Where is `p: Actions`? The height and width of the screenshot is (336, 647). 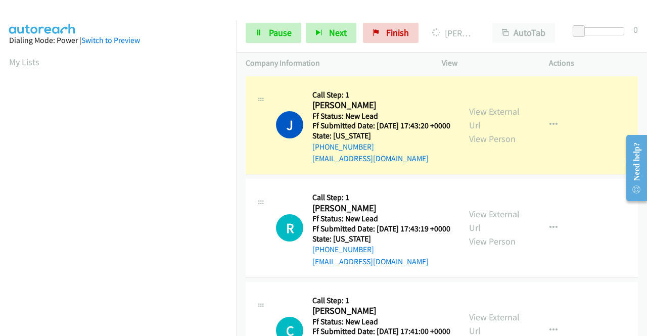 p: Actions is located at coordinates (593, 63).